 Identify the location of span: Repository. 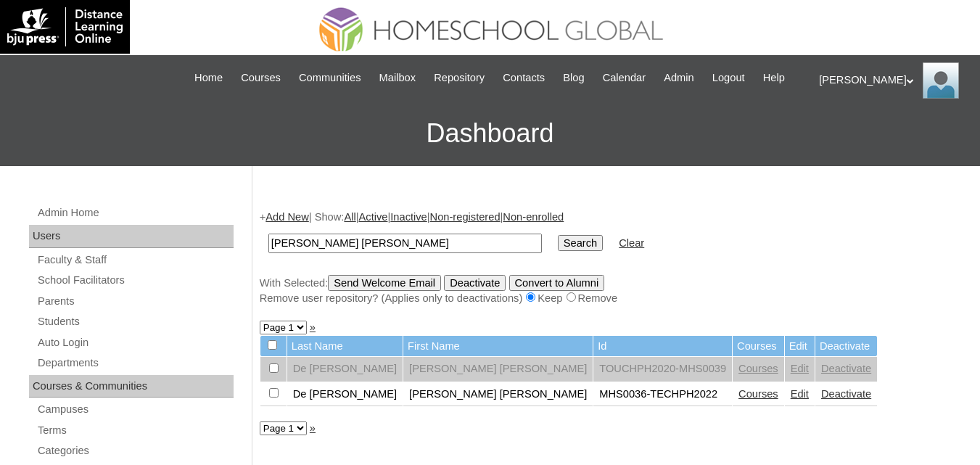
(459, 78).